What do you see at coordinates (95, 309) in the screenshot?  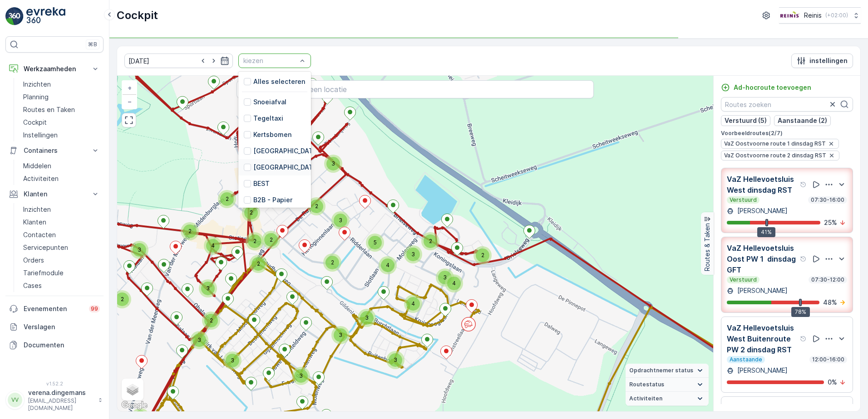 I see `p: 99` at bounding box center [95, 309].